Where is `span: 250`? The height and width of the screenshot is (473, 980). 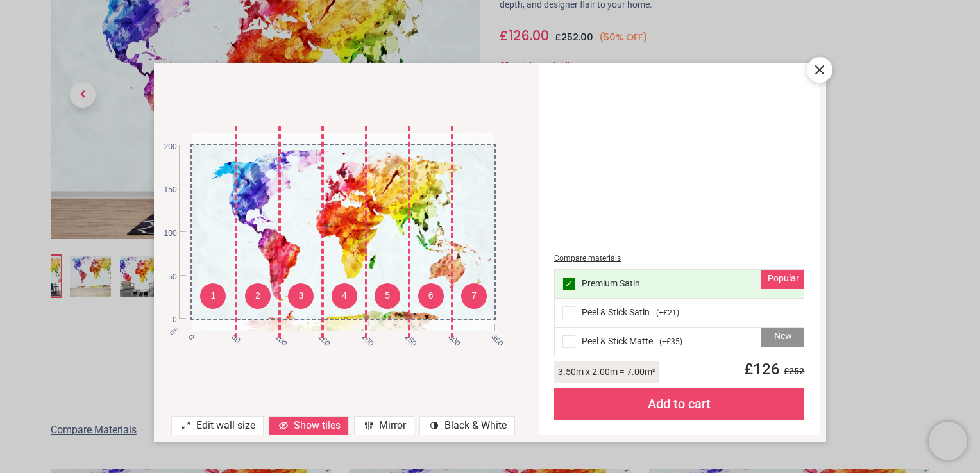
span: 250 is located at coordinates (406, 336).